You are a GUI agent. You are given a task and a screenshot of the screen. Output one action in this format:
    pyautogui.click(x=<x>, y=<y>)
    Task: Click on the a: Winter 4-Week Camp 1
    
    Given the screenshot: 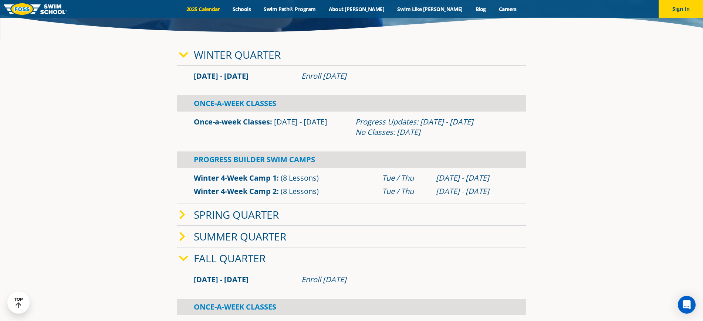 What is the action you would take?
    pyautogui.click(x=235, y=178)
    